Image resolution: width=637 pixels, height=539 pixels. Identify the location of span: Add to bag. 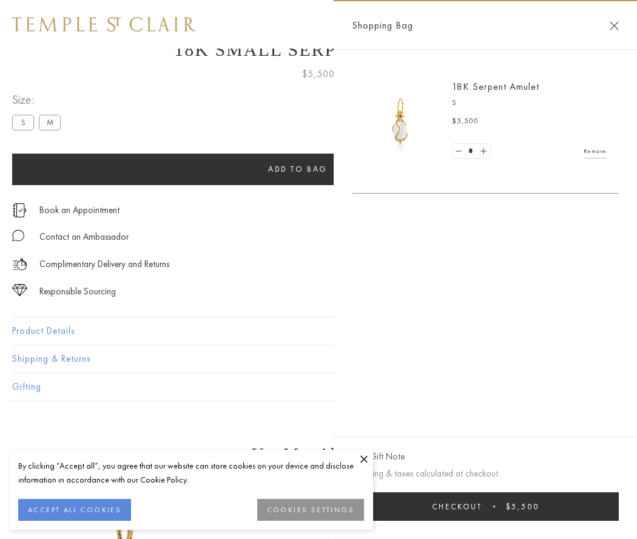
(298, 169).